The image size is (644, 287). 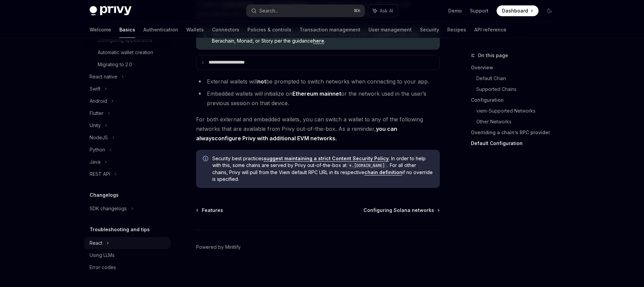 What do you see at coordinates (269, 30) in the screenshot?
I see `a: Policies & controls` at bounding box center [269, 30].